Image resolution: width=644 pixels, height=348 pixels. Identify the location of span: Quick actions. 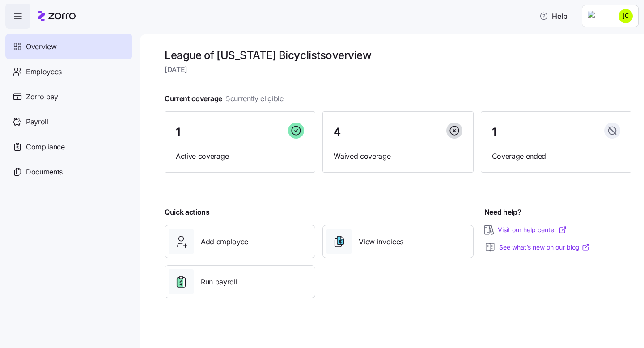
(187, 212).